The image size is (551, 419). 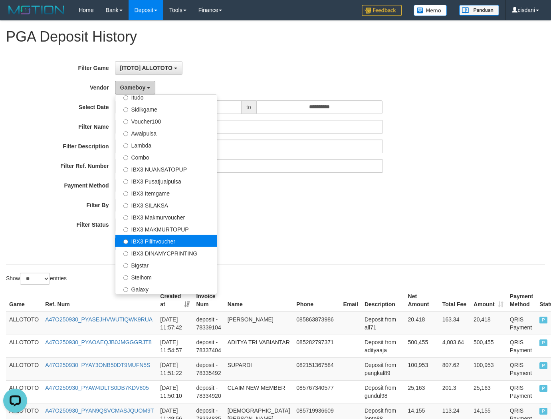 What do you see at coordinates (97, 387) in the screenshot?
I see `a: A47O250930_PYAW4DLTS0DB7KDV805` at bounding box center [97, 387].